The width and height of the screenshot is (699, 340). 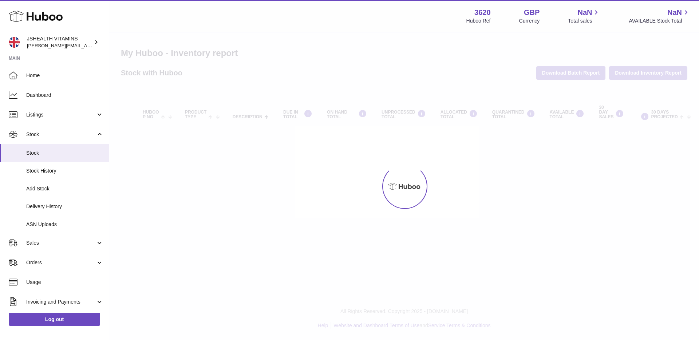 What do you see at coordinates (659, 21) in the screenshot?
I see `span: AVAILABLE Stock Total` at bounding box center [659, 21].